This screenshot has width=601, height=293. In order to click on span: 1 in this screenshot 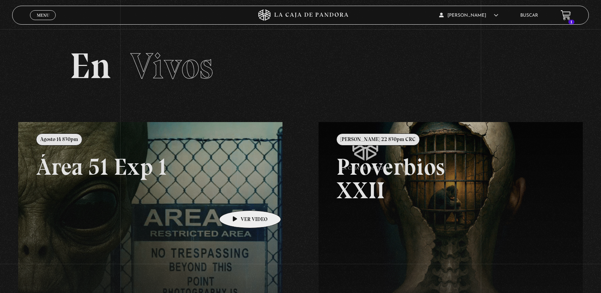, I will do `click(572, 22)`.